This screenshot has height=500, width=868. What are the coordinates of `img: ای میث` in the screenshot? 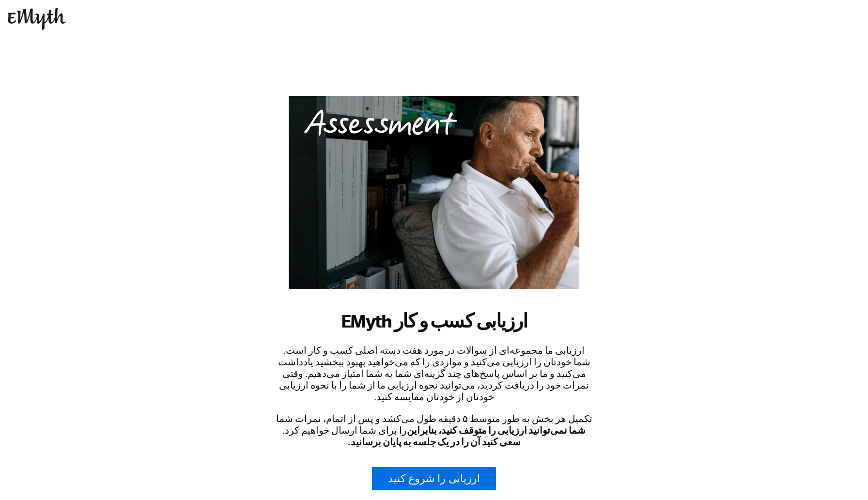 It's located at (37, 19).